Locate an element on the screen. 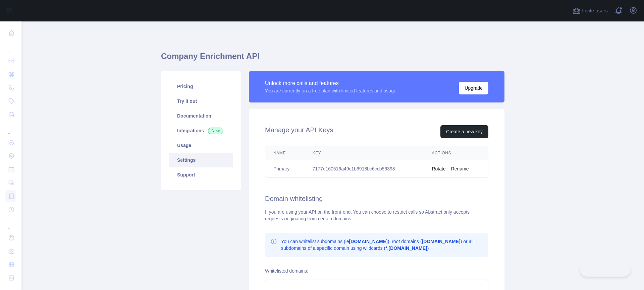  a: Integrations New is located at coordinates (201, 131).